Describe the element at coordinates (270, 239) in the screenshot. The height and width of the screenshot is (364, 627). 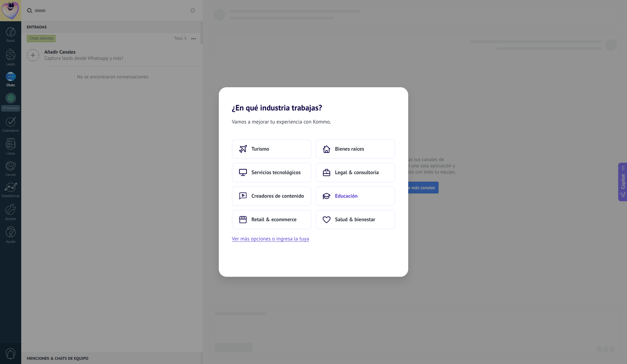
I see `button: Ver más opciones o ingresa la tuya` at that location.